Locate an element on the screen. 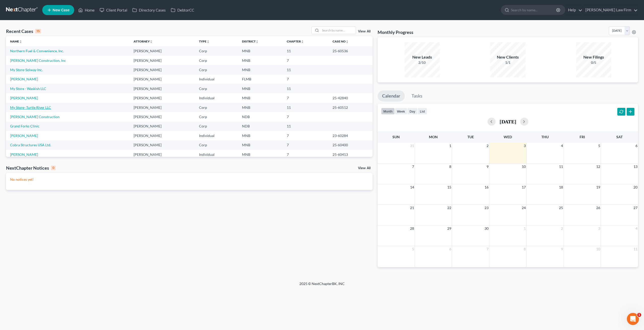 Image resolution: width=644 pixels, height=330 pixels. div: 2/10 is located at coordinates (422, 63).